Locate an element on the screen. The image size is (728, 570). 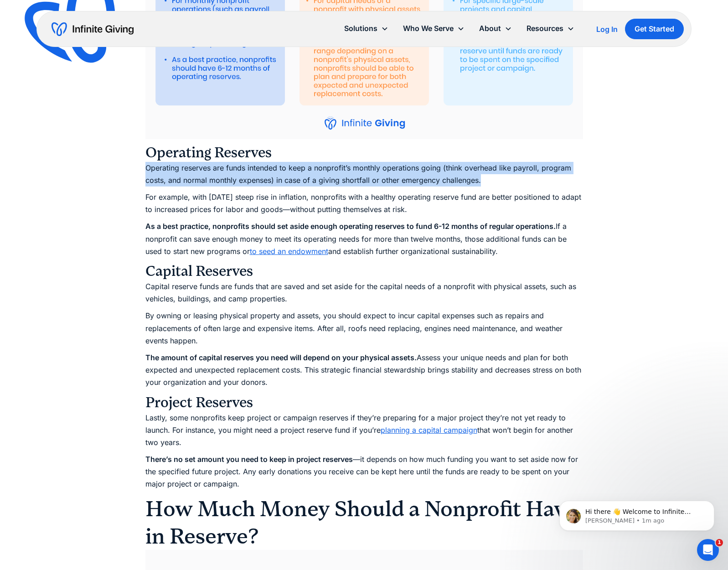
a: Get Started is located at coordinates (654, 29).